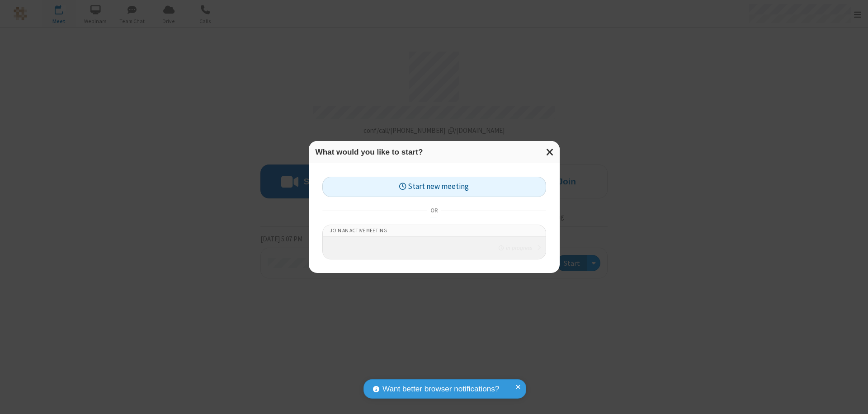  What do you see at coordinates (434, 231) in the screenshot?
I see `li: Join an active meeting` at bounding box center [434, 231].